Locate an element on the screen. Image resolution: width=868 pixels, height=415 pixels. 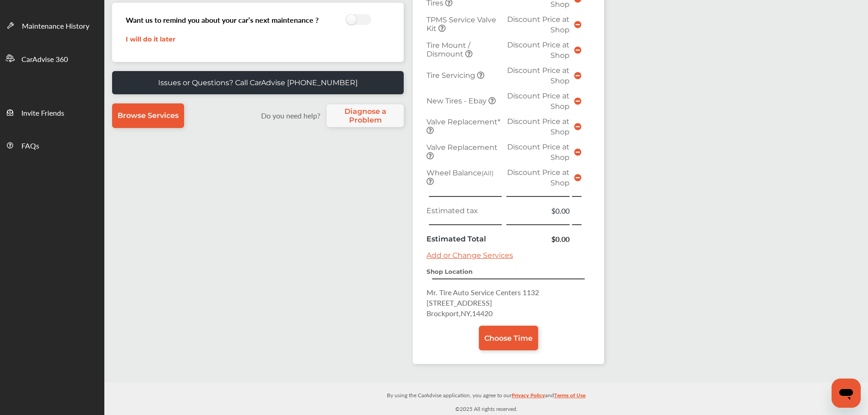
a: Choose Time is located at coordinates (509, 338).